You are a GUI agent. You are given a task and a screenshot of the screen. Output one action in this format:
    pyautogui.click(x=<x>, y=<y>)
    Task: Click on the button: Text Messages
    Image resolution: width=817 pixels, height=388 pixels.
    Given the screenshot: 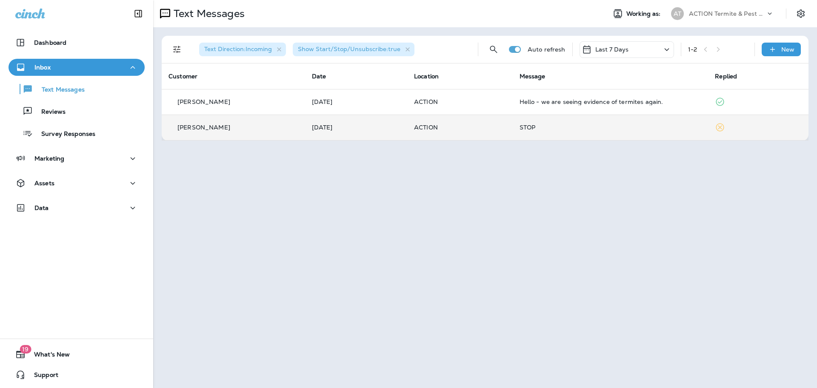 What is the action you would take?
    pyautogui.click(x=77, y=89)
    